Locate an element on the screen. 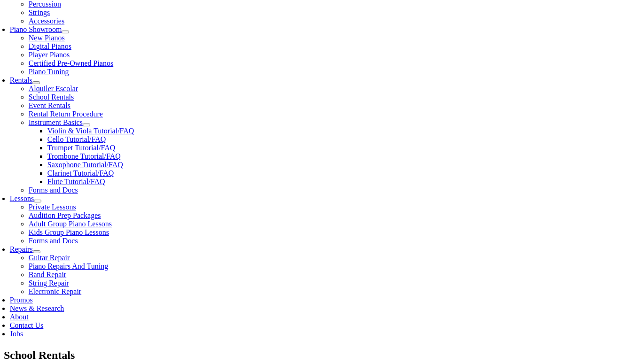  a: Piano Repairs And Tuning is located at coordinates (68, 266).